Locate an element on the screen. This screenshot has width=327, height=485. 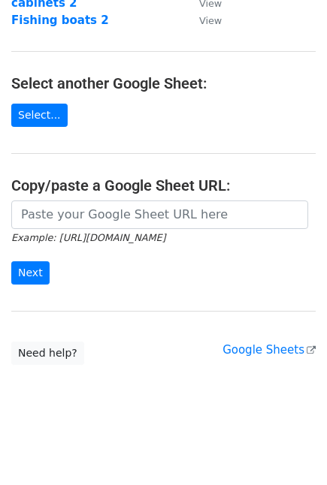
input: Next is located at coordinates (30, 273).